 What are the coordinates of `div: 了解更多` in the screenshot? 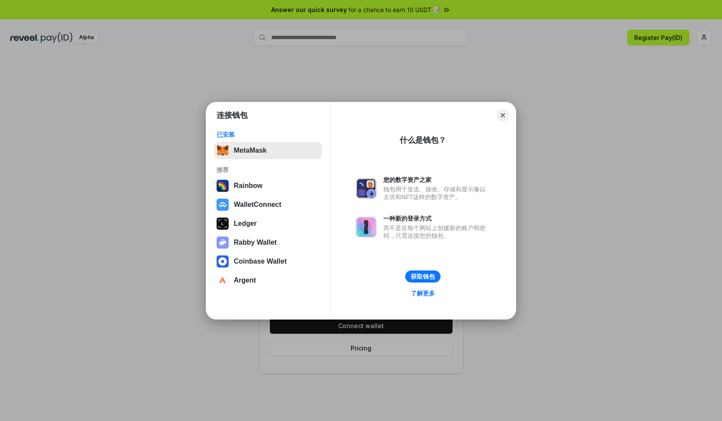 It's located at (423, 293).